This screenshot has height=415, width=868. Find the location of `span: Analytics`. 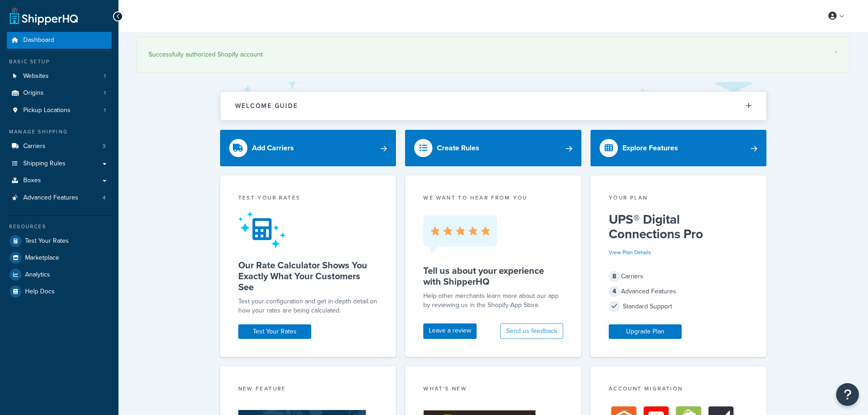

span: Analytics is located at coordinates (38, 275).